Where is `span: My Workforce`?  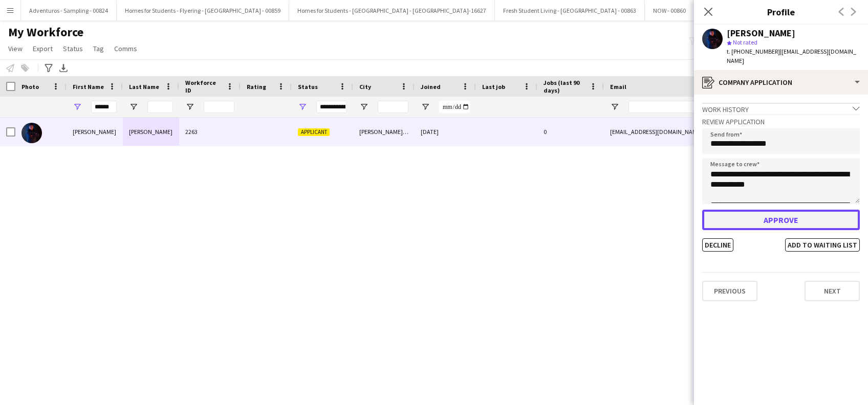
span: My Workforce is located at coordinates (45, 33).